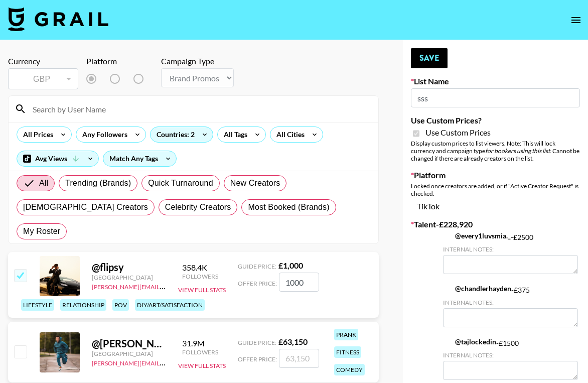 The height and width of the screenshot is (383, 588). What do you see at coordinates (299, 359) in the screenshot?
I see `input: 63,150` at bounding box center [299, 359].